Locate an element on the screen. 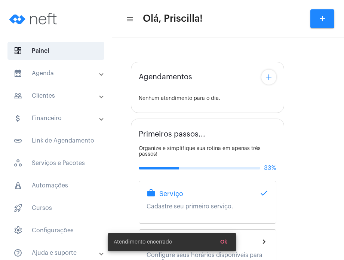 The image size is (344, 260). img: logo-neft-novo-2.png is located at coordinates (34, 19).